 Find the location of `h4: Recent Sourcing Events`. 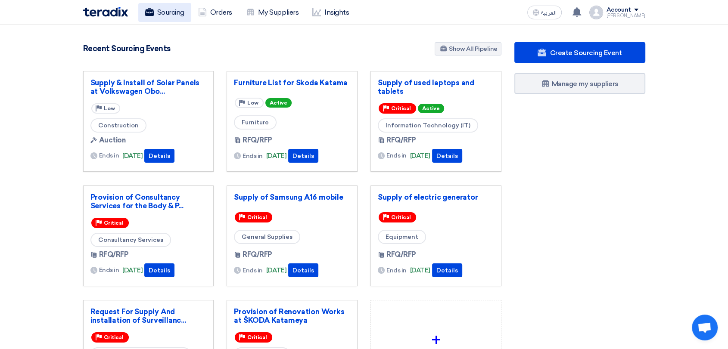

h4: Recent Sourcing Events is located at coordinates (127, 49).